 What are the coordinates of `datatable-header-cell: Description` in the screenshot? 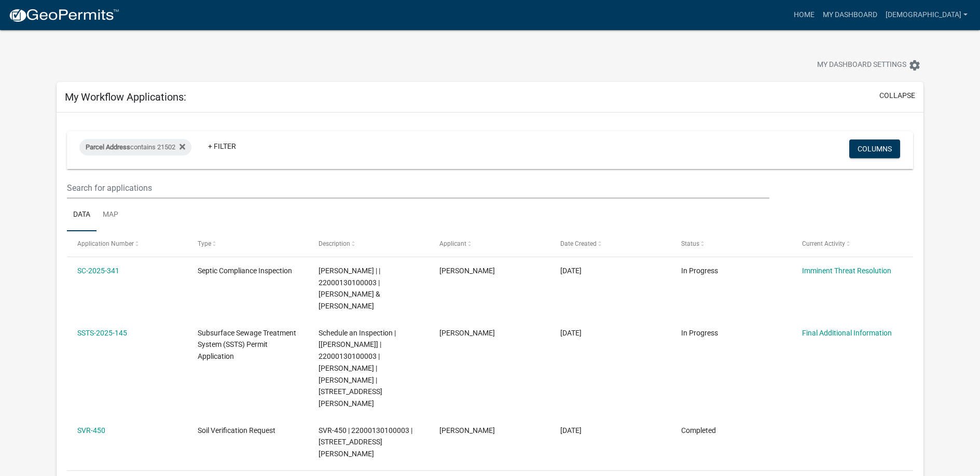 It's located at (369, 243).